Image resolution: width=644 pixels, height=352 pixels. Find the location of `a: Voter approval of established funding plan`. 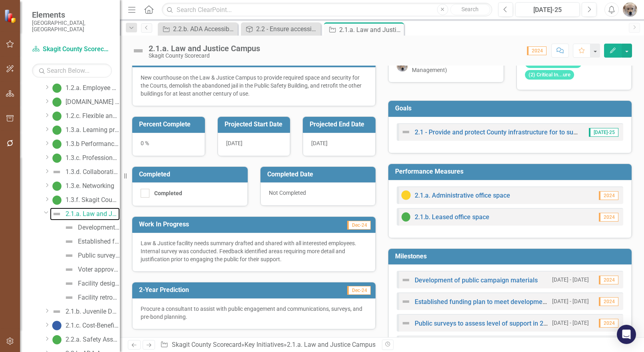

a: Voter approval of established funding plan is located at coordinates (91, 270).